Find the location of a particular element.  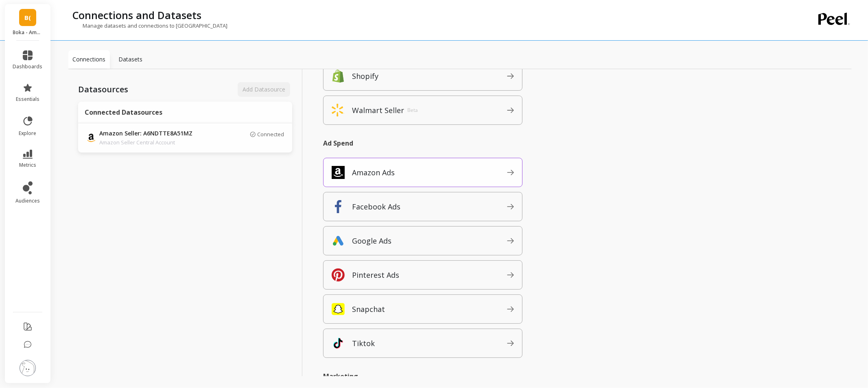

span: explore is located at coordinates (28, 133).